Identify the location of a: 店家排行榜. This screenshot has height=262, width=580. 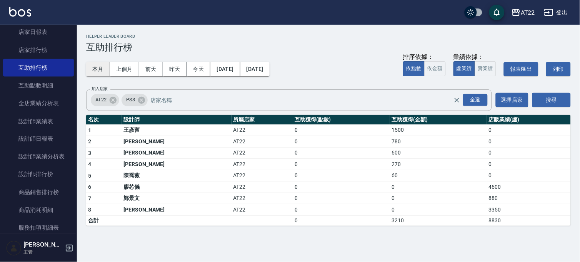
(38, 50).